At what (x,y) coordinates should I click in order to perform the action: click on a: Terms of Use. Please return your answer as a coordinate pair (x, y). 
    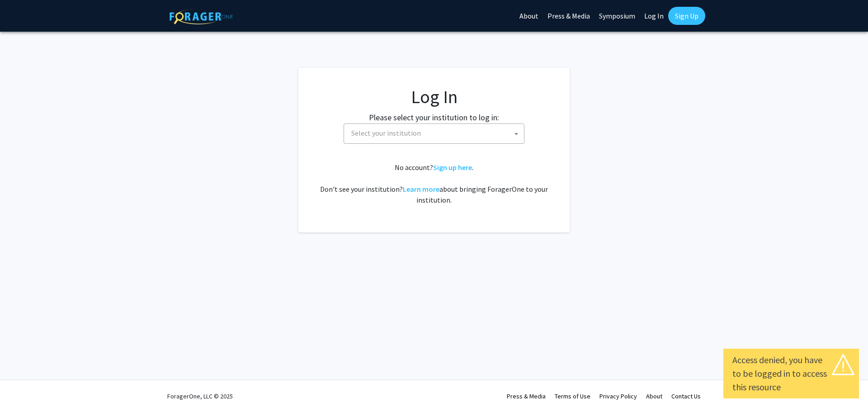
    Looking at the image, I should click on (572, 396).